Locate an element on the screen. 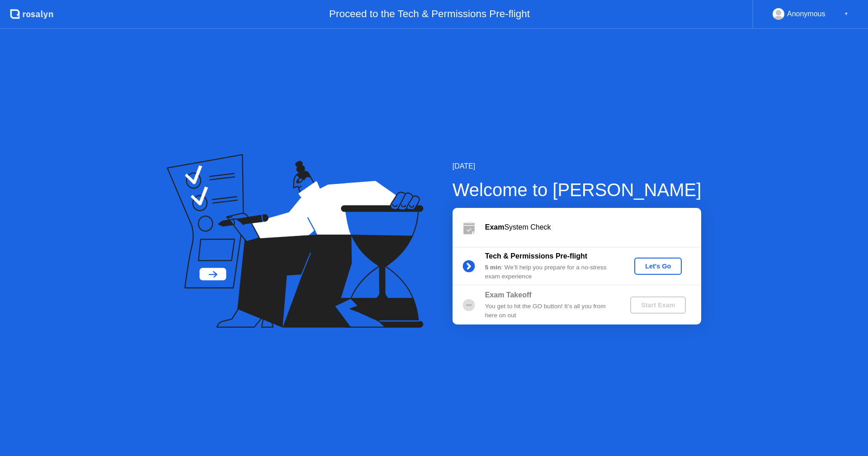 The height and width of the screenshot is (456, 868). div: Start Exam is located at coordinates (658, 305).